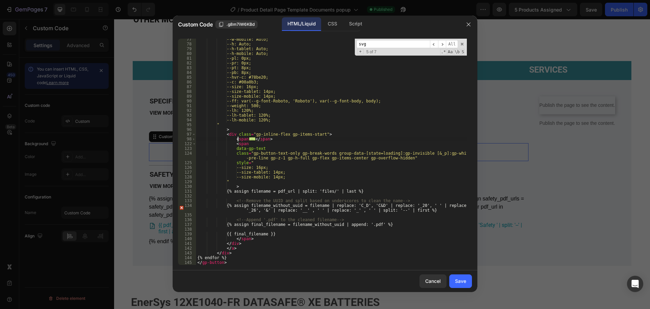 Image resolution: width=650 pixels, height=309 pixels. I want to click on div: 78, so click(187, 44).